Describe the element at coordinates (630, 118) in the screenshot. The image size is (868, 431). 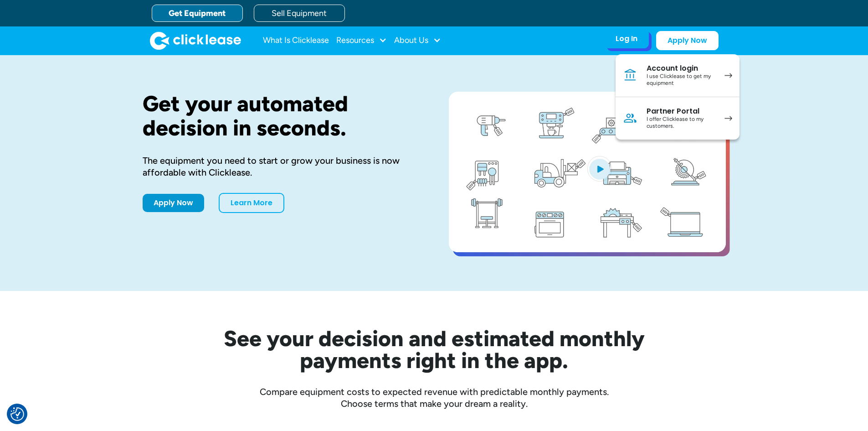
I see `img: Person icon` at that location.